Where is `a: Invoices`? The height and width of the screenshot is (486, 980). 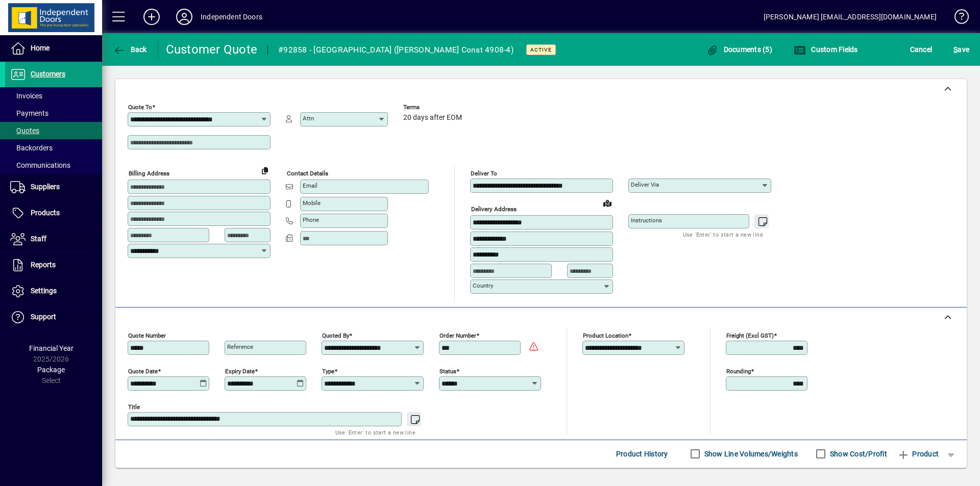
a: Invoices is located at coordinates (54, 96).